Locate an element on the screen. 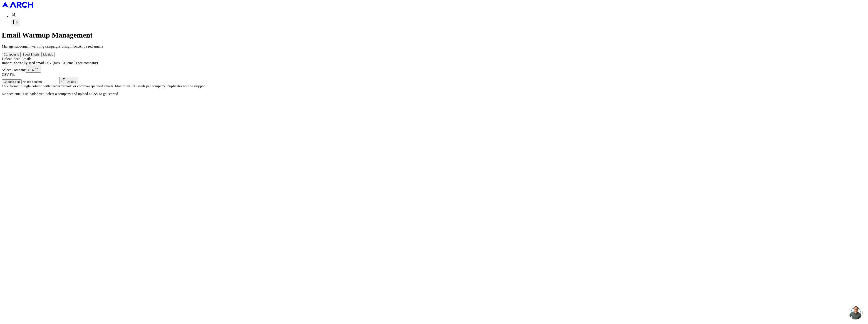  button: Seed Emails is located at coordinates (31, 54).